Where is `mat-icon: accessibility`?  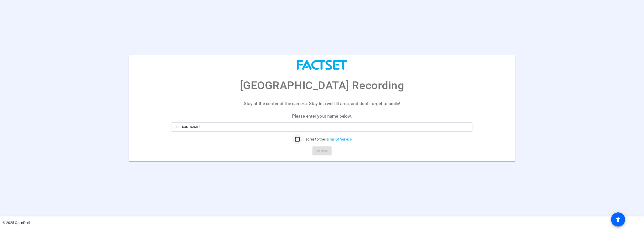 mat-icon: accessibility is located at coordinates (618, 219).